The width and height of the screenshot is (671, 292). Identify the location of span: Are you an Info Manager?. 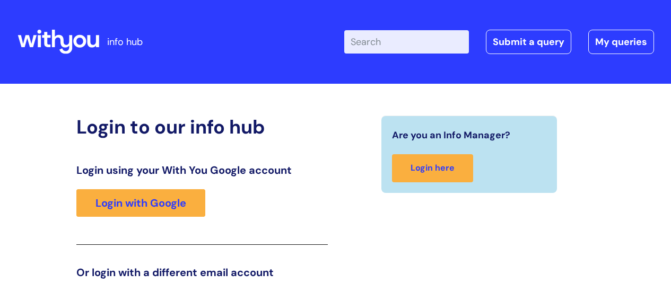
(451, 135).